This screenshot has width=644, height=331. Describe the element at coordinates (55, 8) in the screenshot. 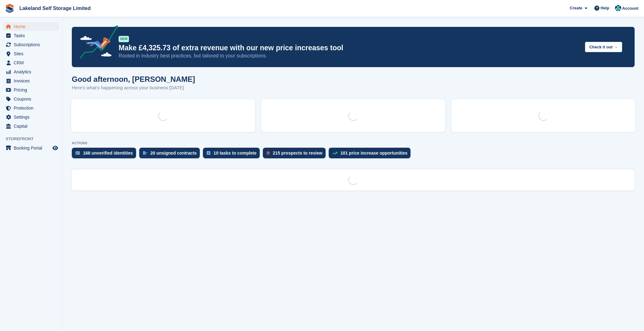

I see `a: Lakeland Self Storage Limited` at that location.